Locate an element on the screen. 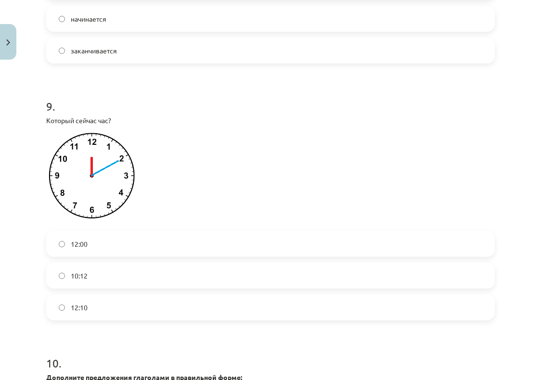 The image size is (541, 380). span: 10:12 is located at coordinates (79, 276).